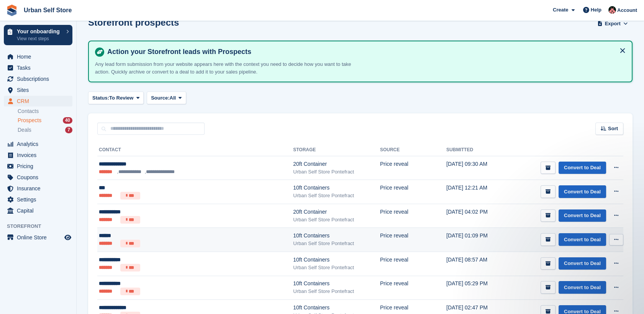  Describe the element at coordinates (337, 150) in the screenshot. I see `th: Storage` at that location.